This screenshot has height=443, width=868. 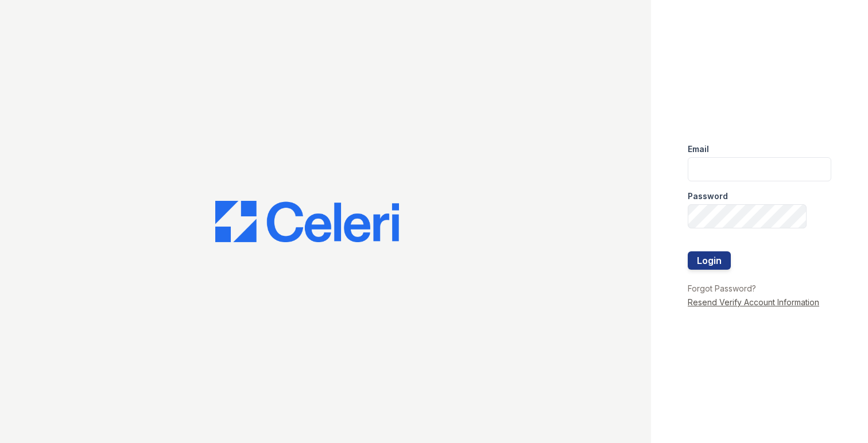 What do you see at coordinates (708, 196) in the screenshot?
I see `label: Password` at bounding box center [708, 196].